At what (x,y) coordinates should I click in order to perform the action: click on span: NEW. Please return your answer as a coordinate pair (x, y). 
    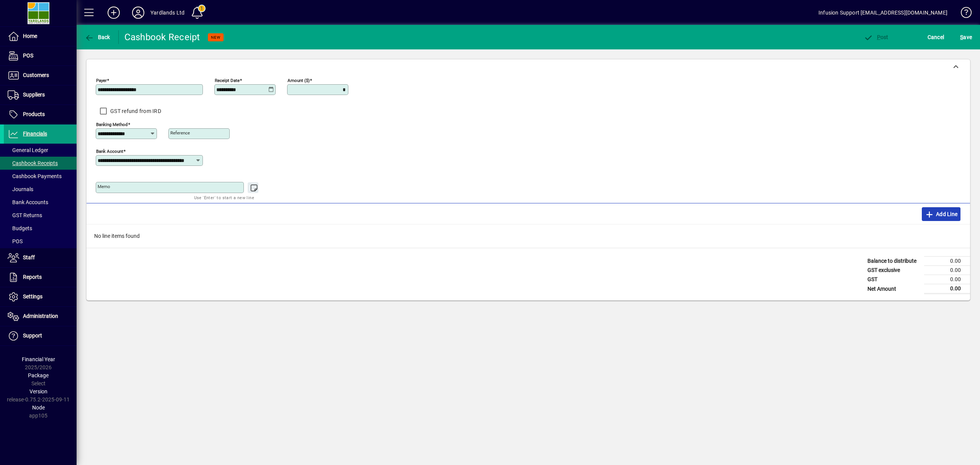
    Looking at the image, I should click on (216, 37).